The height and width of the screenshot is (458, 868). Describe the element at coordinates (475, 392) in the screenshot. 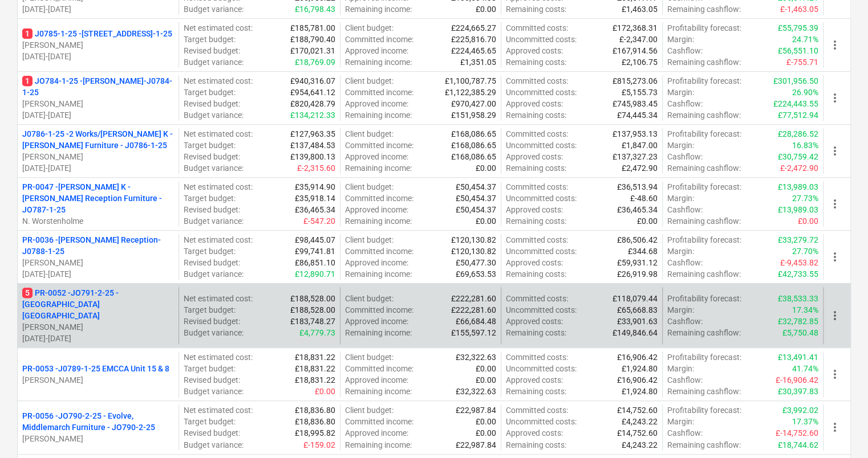

I see `p: £32,322.63` at that location.